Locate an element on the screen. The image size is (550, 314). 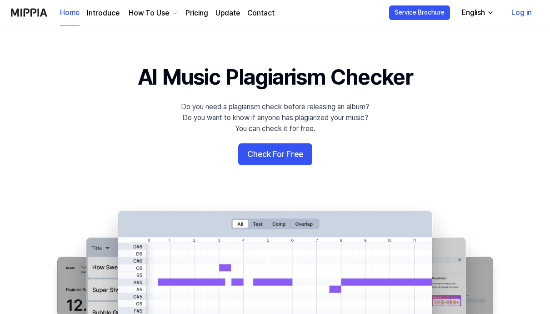
a: Pricing is located at coordinates (197, 13).